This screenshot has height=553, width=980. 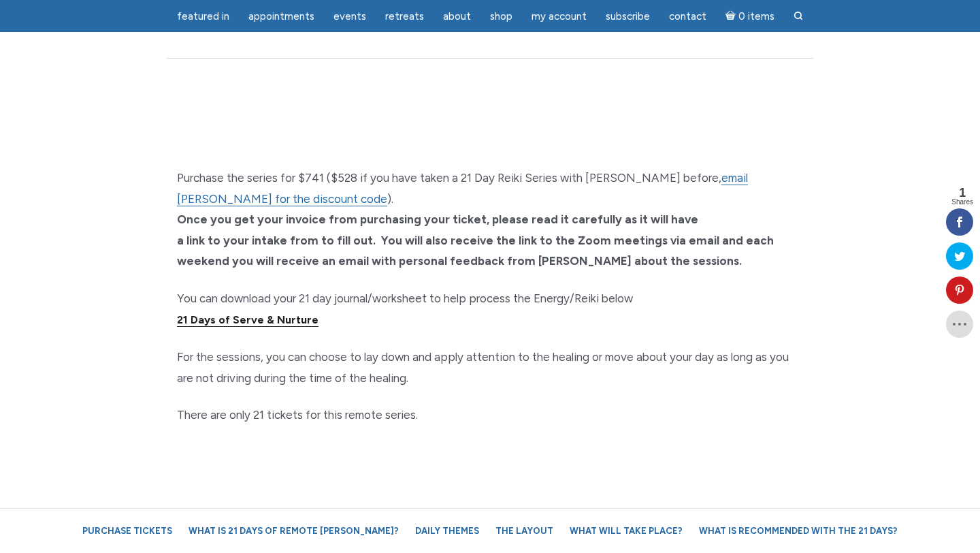 I want to click on span: Shares, so click(x=963, y=202).